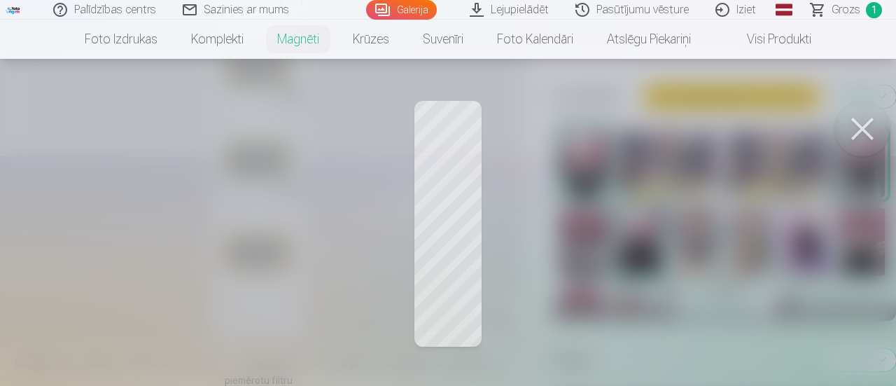 The width and height of the screenshot is (896, 386). I want to click on a: Suvenīri, so click(443, 39).